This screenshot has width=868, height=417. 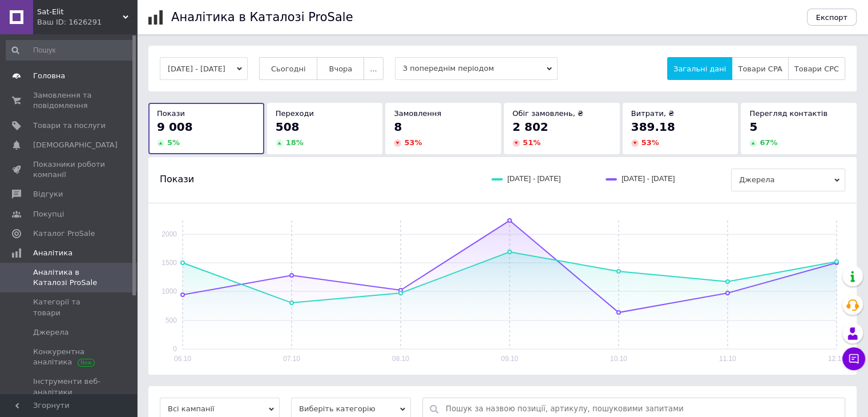 What do you see at coordinates (48, 194) in the screenshot?
I see `span: Відгуки` at bounding box center [48, 194].